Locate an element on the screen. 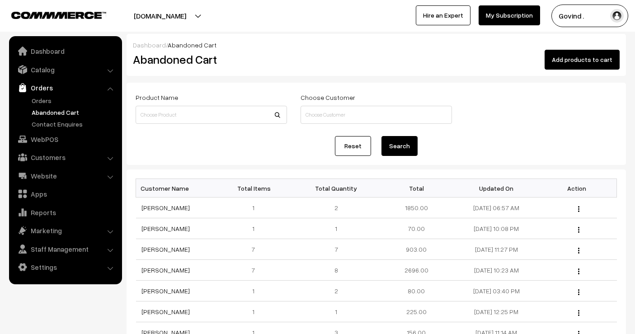 The width and height of the screenshot is (635, 334). button: Search is located at coordinates (400, 146).